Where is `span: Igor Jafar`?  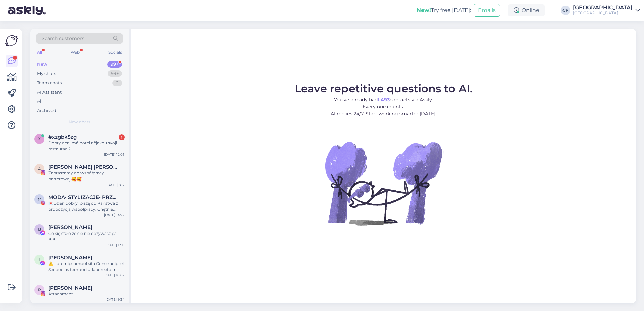
span: Igor Jafar is located at coordinates (70, 257).